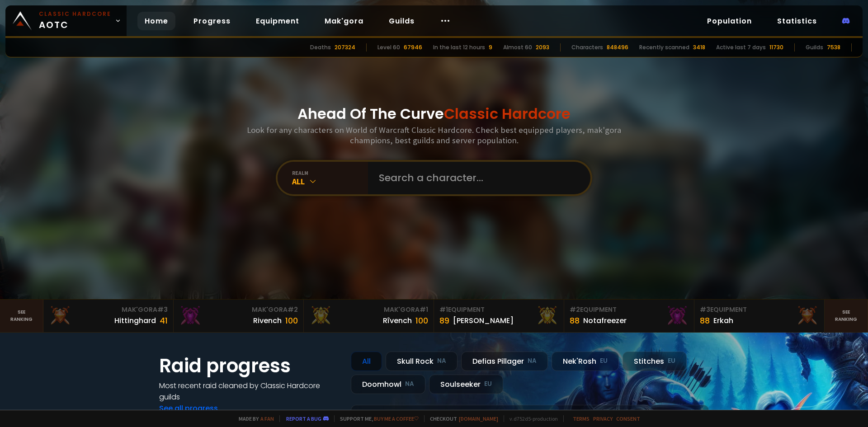  I want to click on div: Defias Pillager, so click(504, 361).